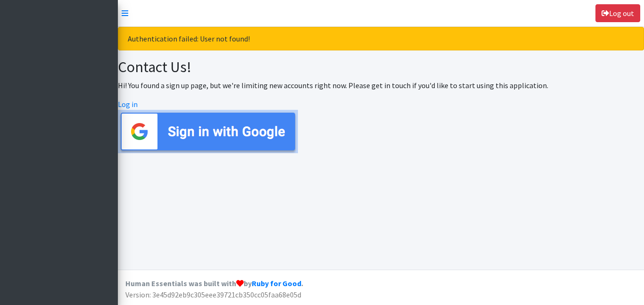 This screenshot has width=644, height=305. What do you see at coordinates (381, 67) in the screenshot?
I see `h2: Contact Us!` at bounding box center [381, 67].